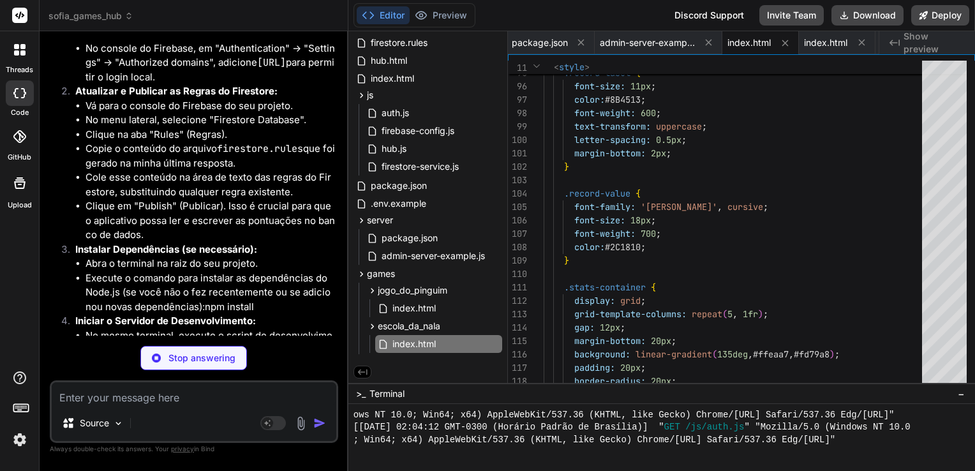 The image size is (975, 471). What do you see at coordinates (211, 120) in the screenshot?
I see `li: No menu lateral, selecione "Firestore Database".` at bounding box center [211, 120].